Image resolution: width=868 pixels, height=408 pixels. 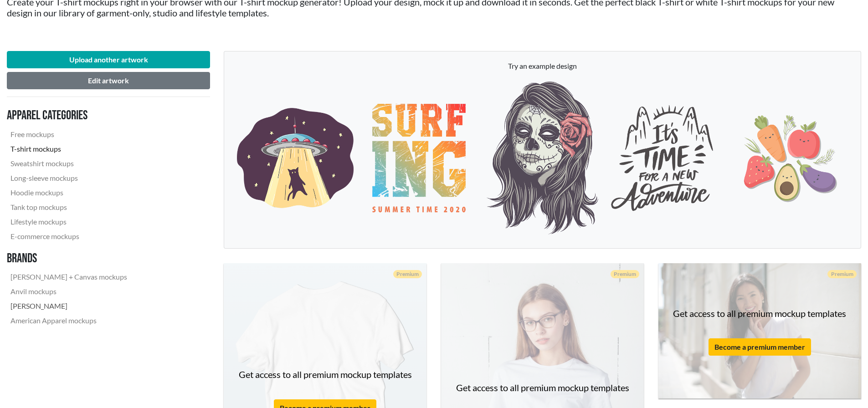 I want to click on h3: Apparel categories, so click(x=69, y=116).